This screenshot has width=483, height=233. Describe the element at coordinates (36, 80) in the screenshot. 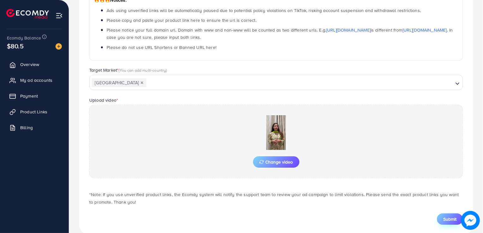

I see `span: My ad accounts` at that location.